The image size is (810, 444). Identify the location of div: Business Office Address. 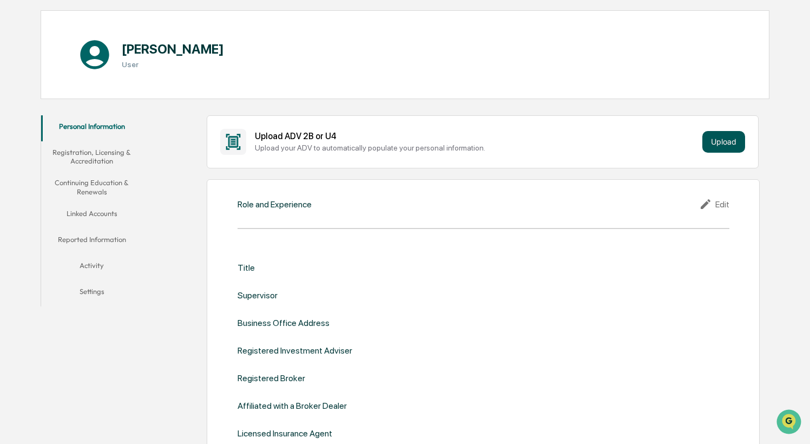
(283, 322).